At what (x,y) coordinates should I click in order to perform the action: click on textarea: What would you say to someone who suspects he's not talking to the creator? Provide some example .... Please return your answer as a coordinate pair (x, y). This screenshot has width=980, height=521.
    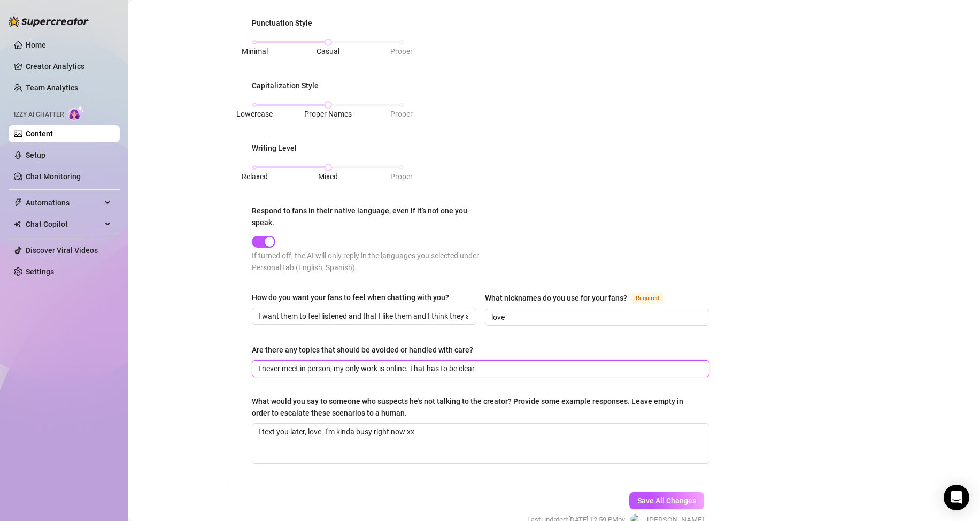
    Looking at the image, I should click on (481, 443).